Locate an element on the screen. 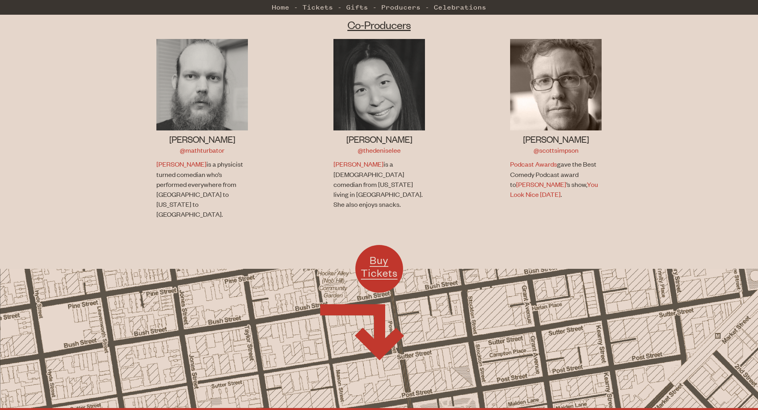 Image resolution: width=758 pixels, height=410 pixels. img: Jon Allen is located at coordinates (202, 85).